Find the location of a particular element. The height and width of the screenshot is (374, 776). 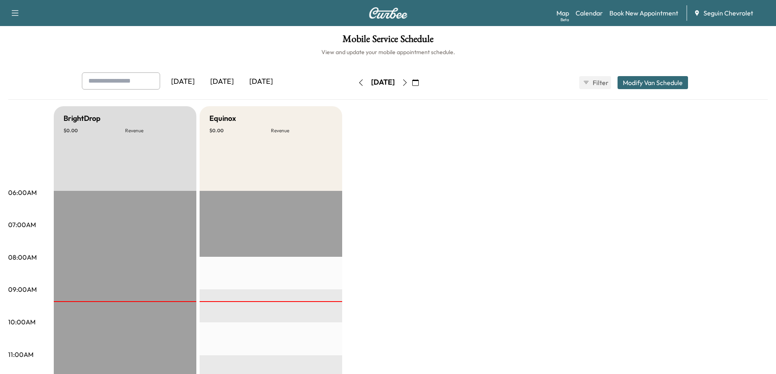

button: Filter is located at coordinates (595, 83).